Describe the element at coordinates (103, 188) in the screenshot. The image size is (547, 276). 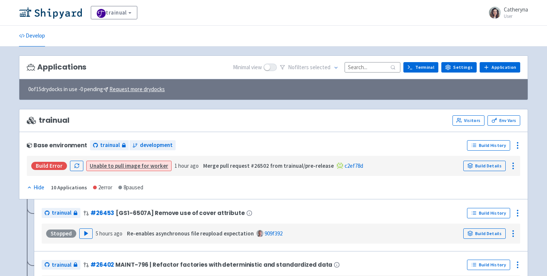
I see `div: 2 error` at that location.